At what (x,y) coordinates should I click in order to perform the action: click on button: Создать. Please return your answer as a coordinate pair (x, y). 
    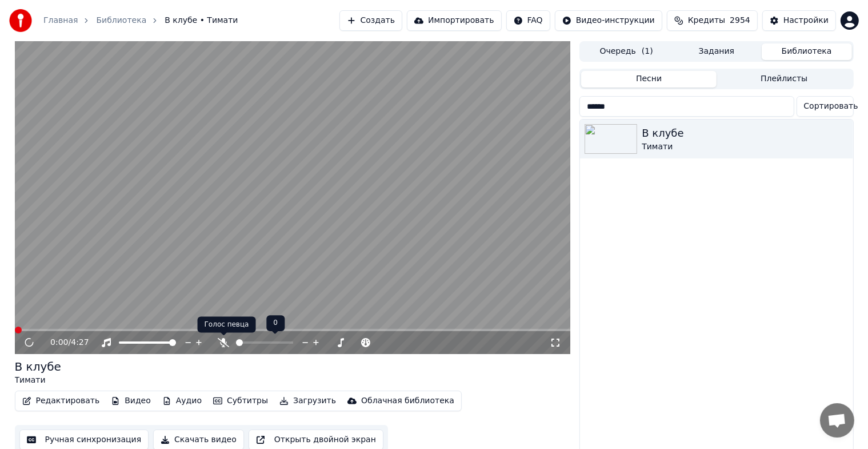
    Looking at the image, I should click on (371, 21).